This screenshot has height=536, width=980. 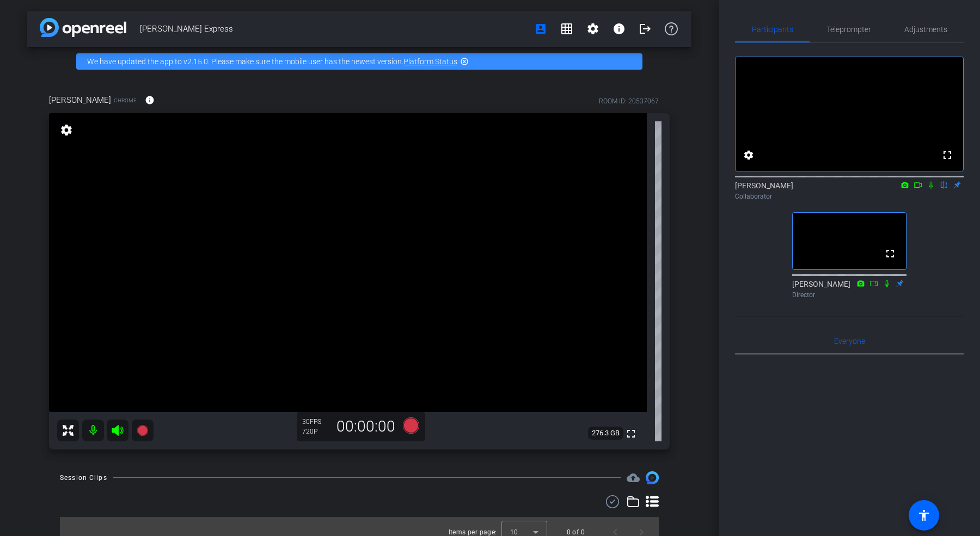 What do you see at coordinates (567, 29) in the screenshot?
I see `mat-icon: grid_on` at bounding box center [567, 29].